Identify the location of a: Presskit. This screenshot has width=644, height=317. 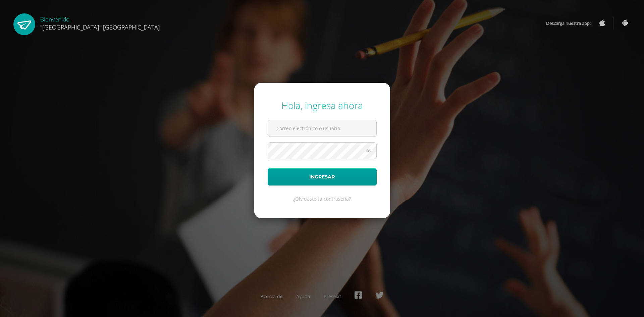
(332, 296).